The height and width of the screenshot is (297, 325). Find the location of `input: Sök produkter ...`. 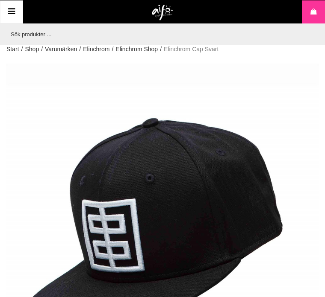

input: Sök produkter ... is located at coordinates (160, 34).